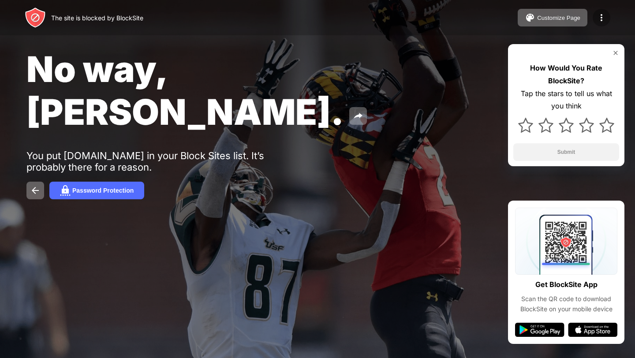 The width and height of the screenshot is (635, 358). What do you see at coordinates (530, 18) in the screenshot?
I see `img: pallet.svg` at bounding box center [530, 18].